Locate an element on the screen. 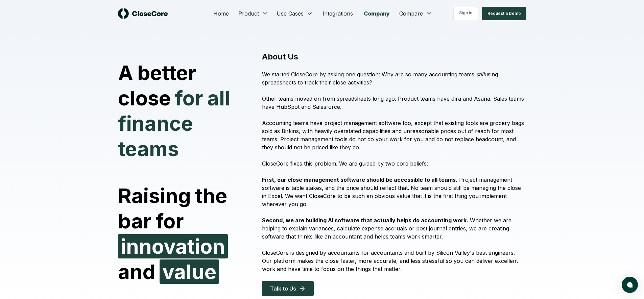 This screenshot has width=644, height=299. span: value is located at coordinates (190, 272).